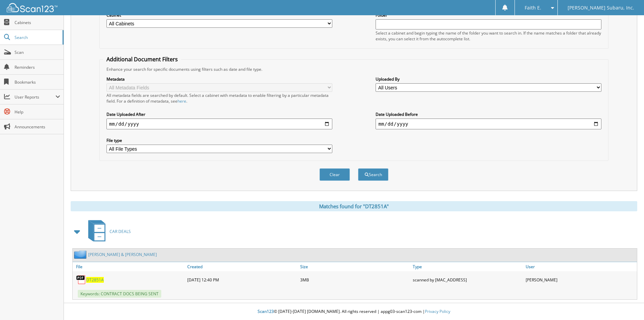  What do you see at coordinates (37, 22) in the screenshot?
I see `span: Cabinets` at bounding box center [37, 22].